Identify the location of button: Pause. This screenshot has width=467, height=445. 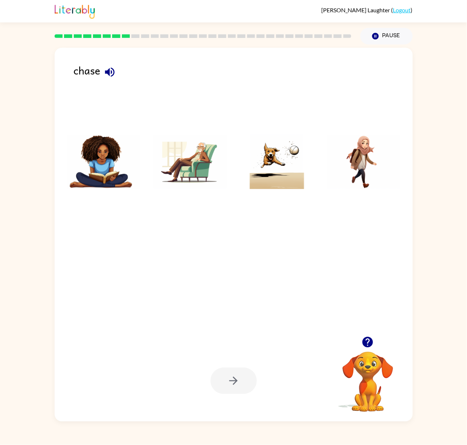
(386, 36).